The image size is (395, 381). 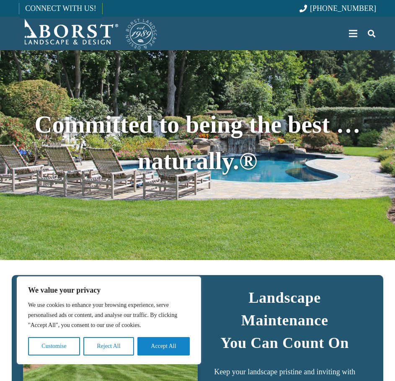 I want to click on button: Reject All, so click(x=108, y=346).